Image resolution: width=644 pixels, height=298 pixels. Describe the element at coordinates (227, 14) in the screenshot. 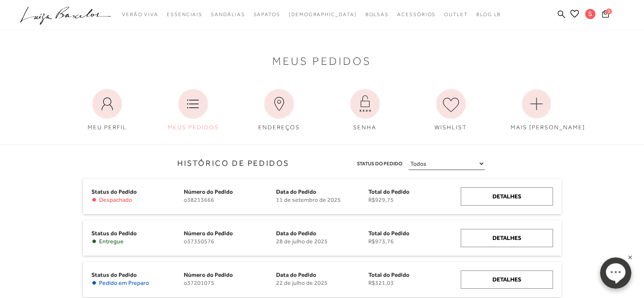

I see `span: Sandálias` at that location.